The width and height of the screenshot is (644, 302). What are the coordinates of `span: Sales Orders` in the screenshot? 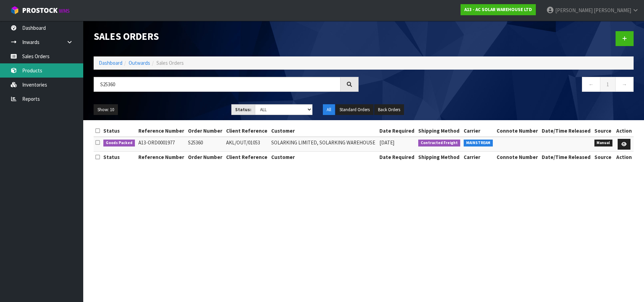 It's located at (170, 63).